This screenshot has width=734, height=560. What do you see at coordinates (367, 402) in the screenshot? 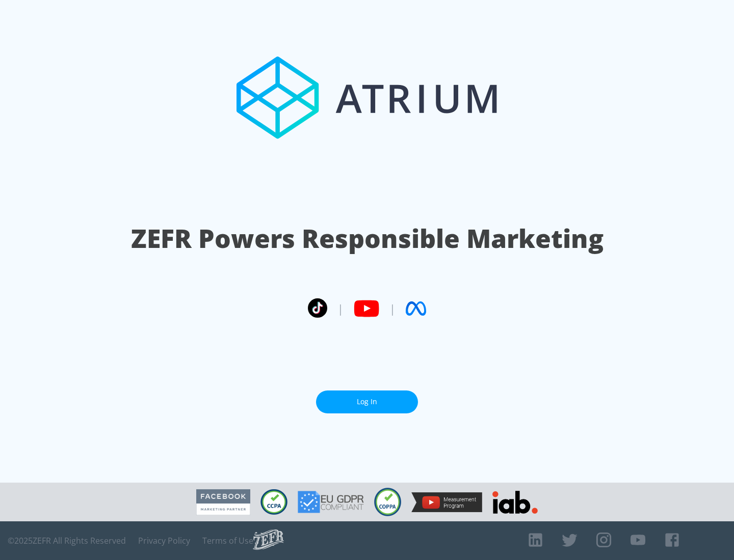
I see `a: Log In` at bounding box center [367, 402].